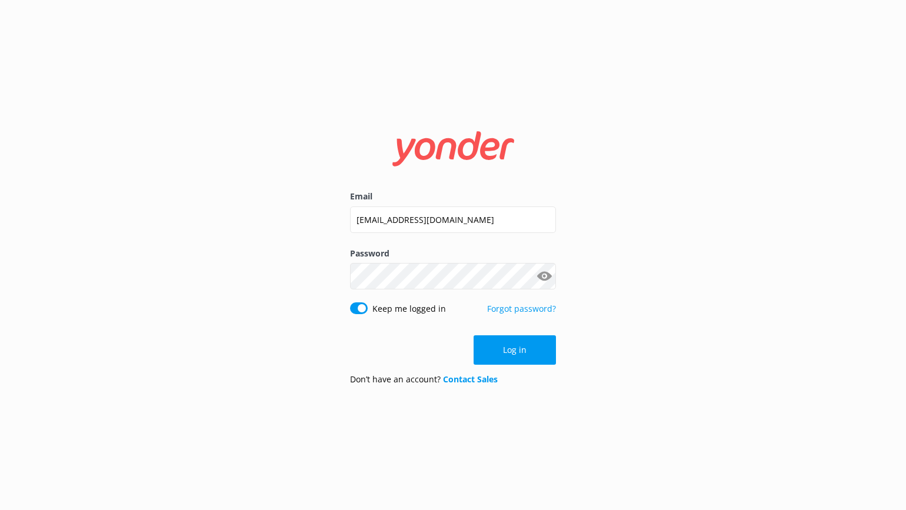  What do you see at coordinates (544, 276) in the screenshot?
I see `button: Show password` at bounding box center [544, 276].